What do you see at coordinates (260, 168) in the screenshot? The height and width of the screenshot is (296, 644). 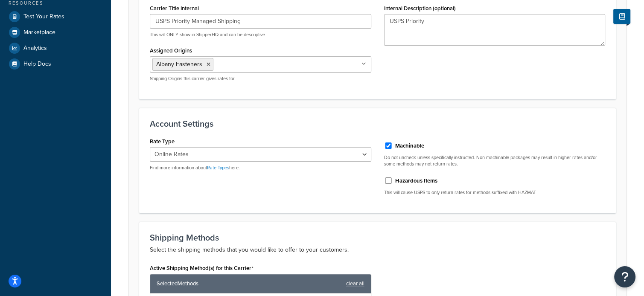 I see `p: Find more information about here.` at bounding box center [260, 168].